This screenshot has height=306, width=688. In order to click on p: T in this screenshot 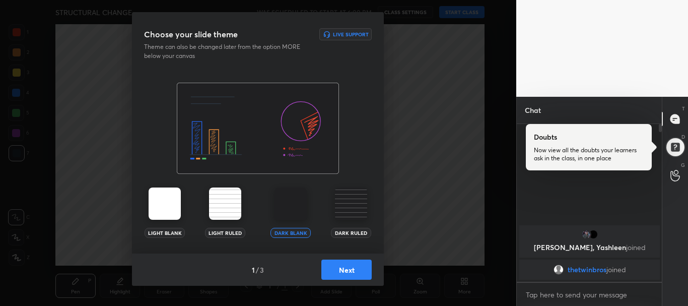, I will do `click(683, 108)`.